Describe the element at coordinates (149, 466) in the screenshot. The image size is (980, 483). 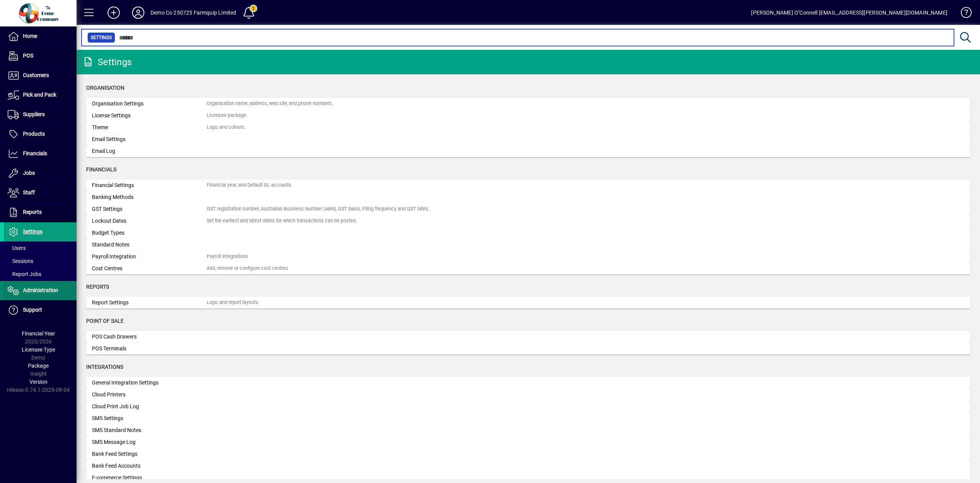
I see `div: Bank Feed Accounts` at that location.